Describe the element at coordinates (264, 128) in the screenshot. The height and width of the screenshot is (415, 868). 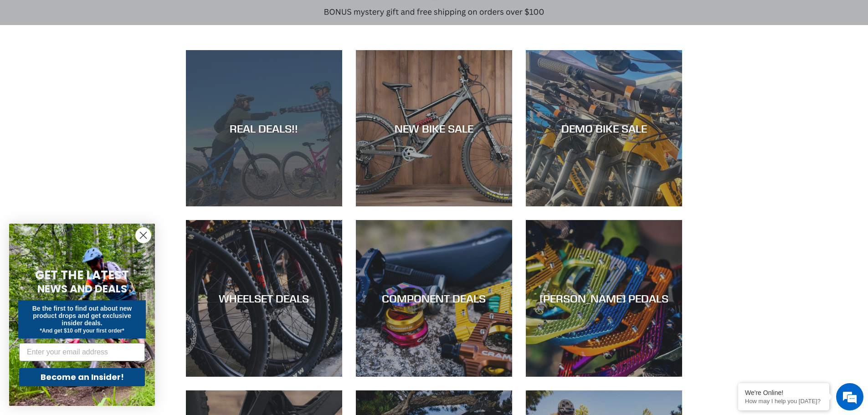
I see `div: REAL DEALS!!` at that location.